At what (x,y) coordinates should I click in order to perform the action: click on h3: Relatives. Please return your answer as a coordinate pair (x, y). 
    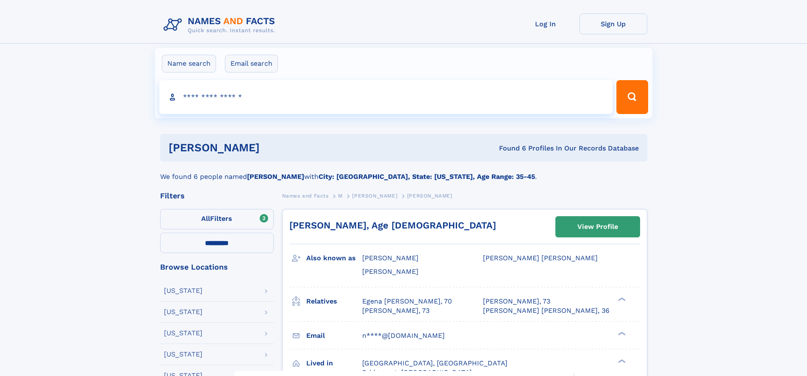
    Looking at the image, I should click on (334, 301).